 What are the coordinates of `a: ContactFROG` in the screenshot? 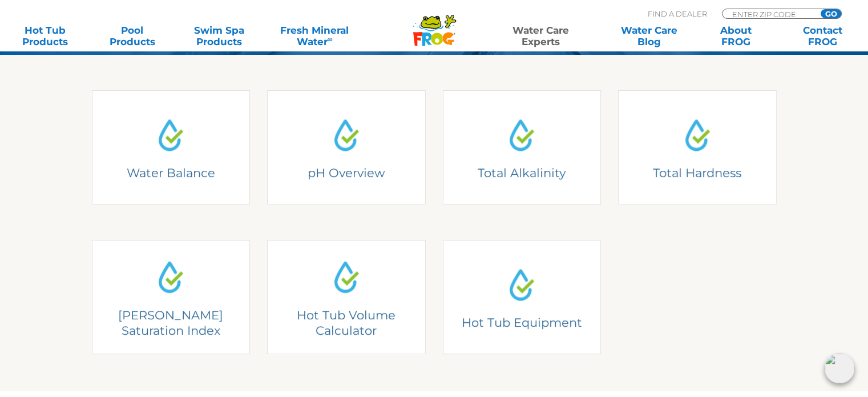 It's located at (823, 36).